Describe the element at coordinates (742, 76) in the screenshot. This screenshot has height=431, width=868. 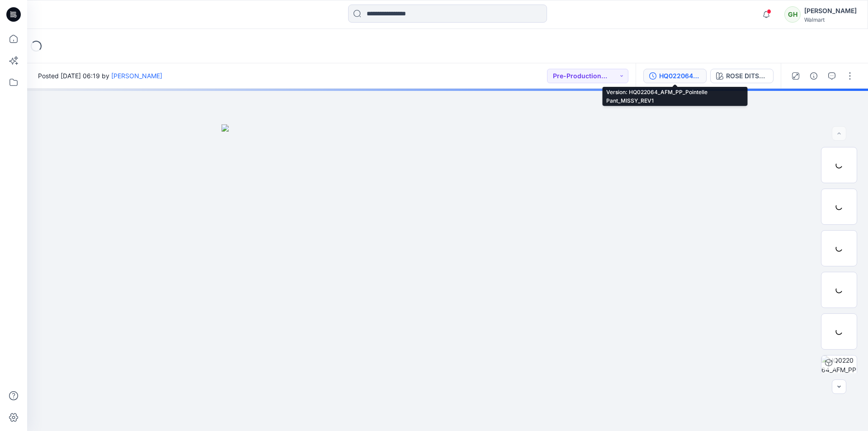
I see `button: ROSE DITSY V3 CW9` at that location.